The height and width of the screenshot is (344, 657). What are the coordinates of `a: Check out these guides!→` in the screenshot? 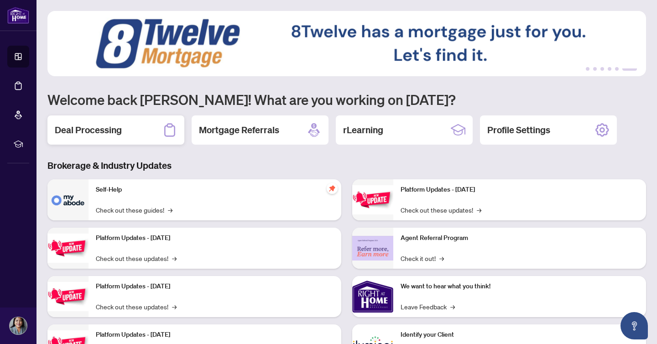 It's located at (134, 210).